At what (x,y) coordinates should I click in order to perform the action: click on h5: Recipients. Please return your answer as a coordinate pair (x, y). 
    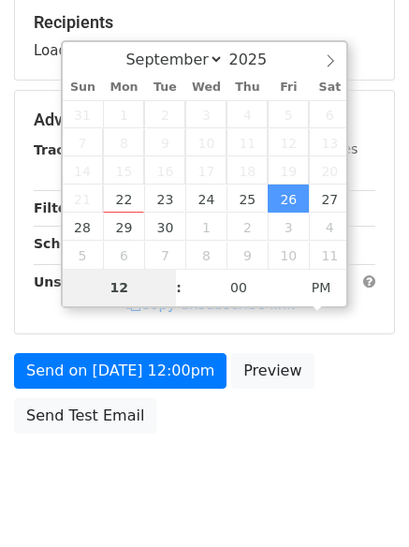
    Looking at the image, I should click on (204, 22).